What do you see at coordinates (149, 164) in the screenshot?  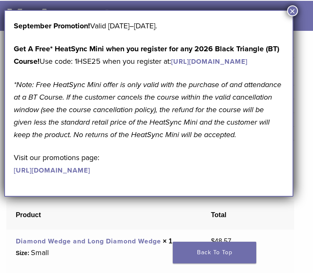 I see `p: Visit our promotions page:` at bounding box center [149, 164].